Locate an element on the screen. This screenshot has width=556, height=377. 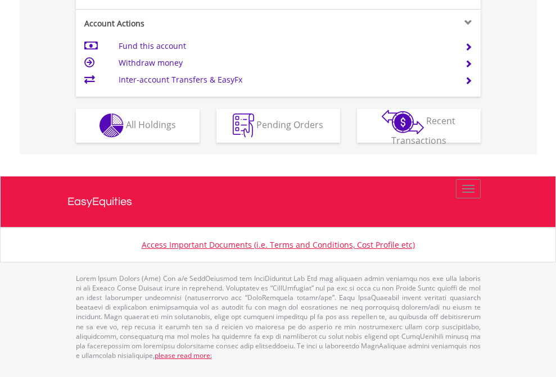
div: EasyEquities is located at coordinates (278, 202).